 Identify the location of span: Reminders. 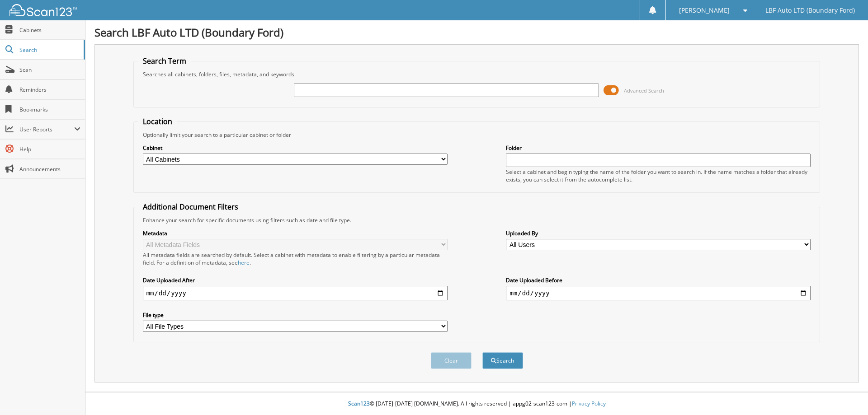
(50, 89).